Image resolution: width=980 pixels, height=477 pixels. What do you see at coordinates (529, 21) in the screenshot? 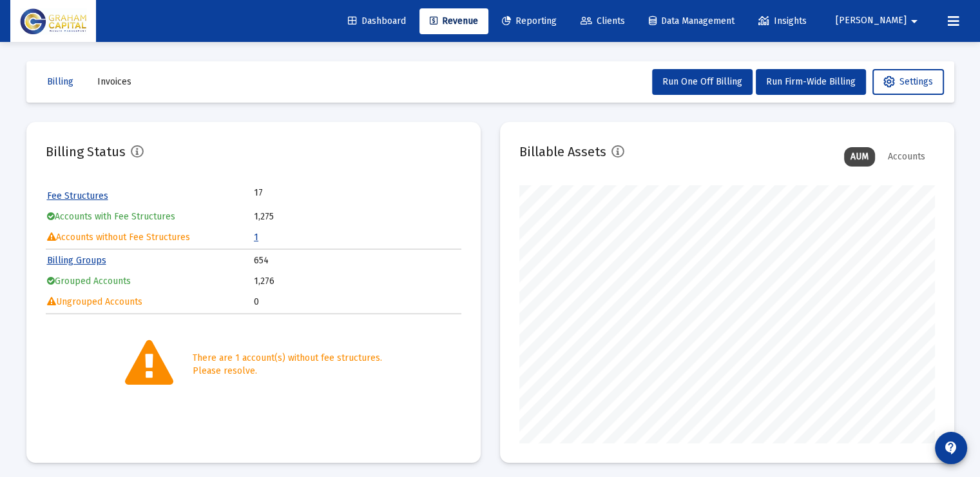
I see `a: Reporting` at bounding box center [529, 21].